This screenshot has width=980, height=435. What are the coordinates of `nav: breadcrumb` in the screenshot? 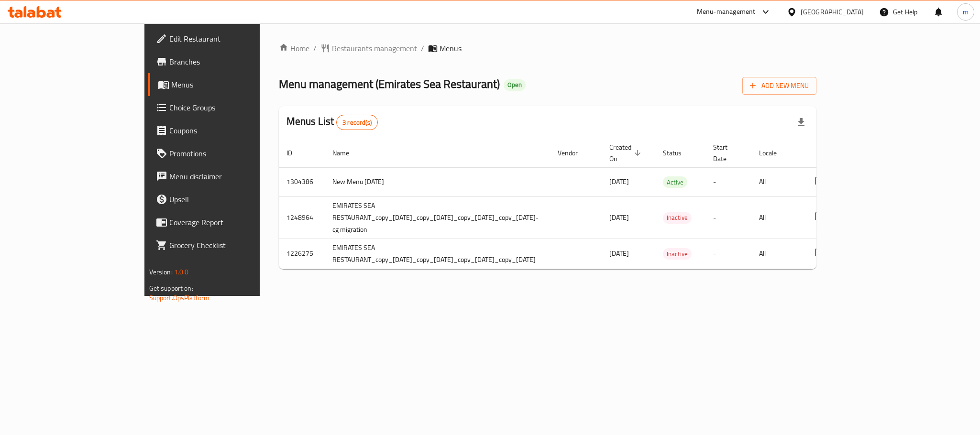 It's located at (548, 48).